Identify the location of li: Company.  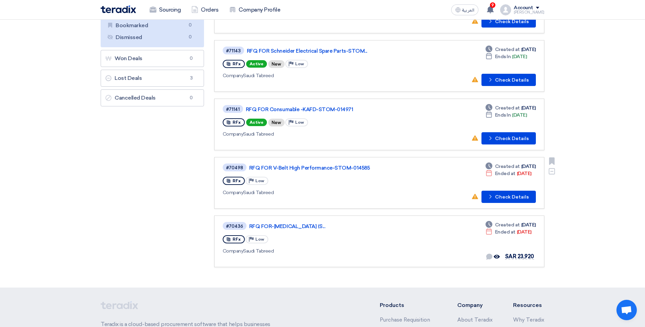
(475, 305).